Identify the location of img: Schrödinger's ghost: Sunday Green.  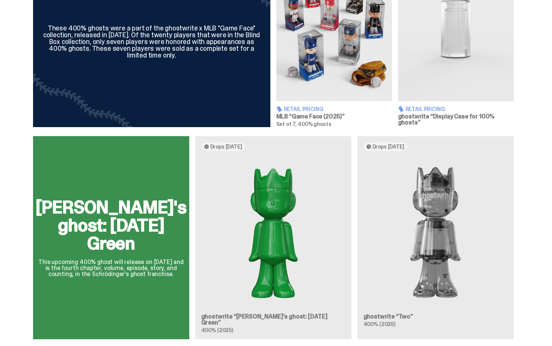
(274, 232).